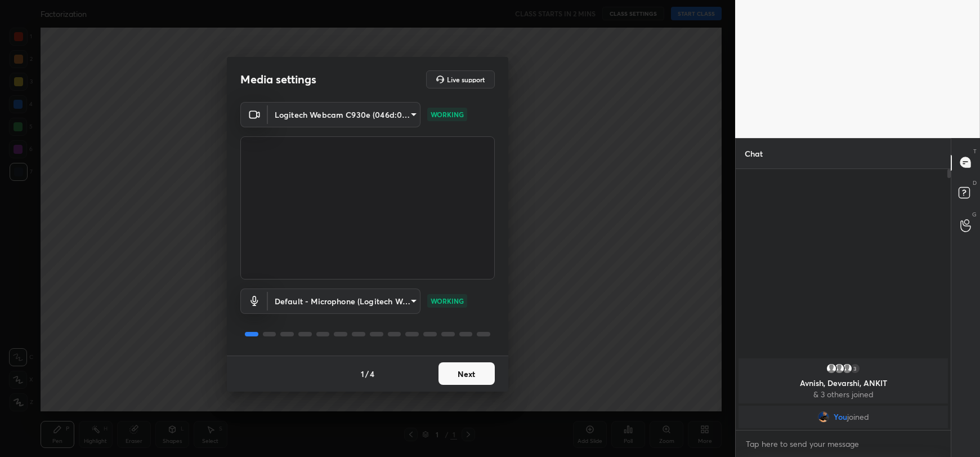 Image resolution: width=980 pixels, height=457 pixels. I want to click on h2: Media settings, so click(278, 79).